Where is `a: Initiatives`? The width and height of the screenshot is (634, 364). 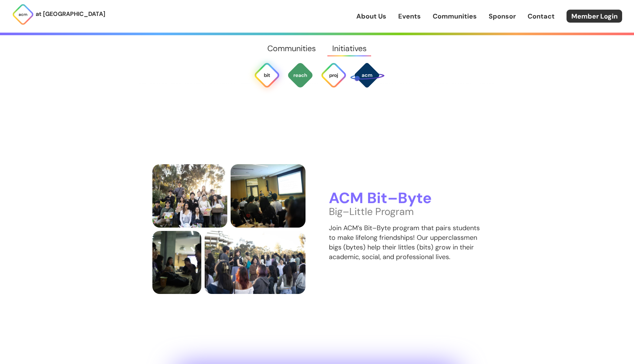 a: Initiatives is located at coordinates (349, 48).